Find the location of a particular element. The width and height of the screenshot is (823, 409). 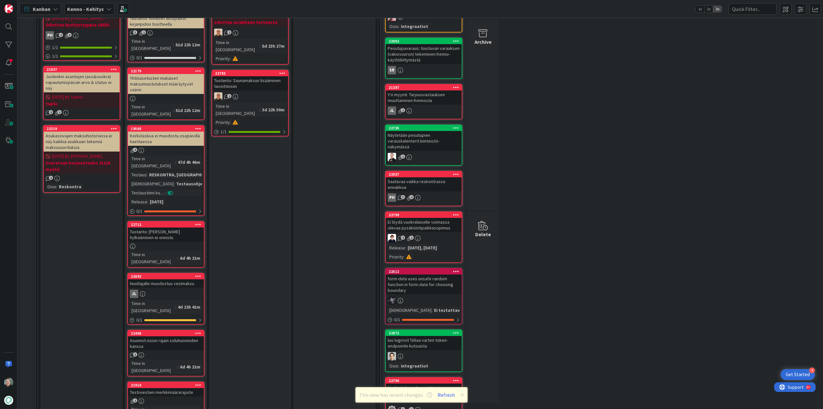

img: MT is located at coordinates (392, 238).